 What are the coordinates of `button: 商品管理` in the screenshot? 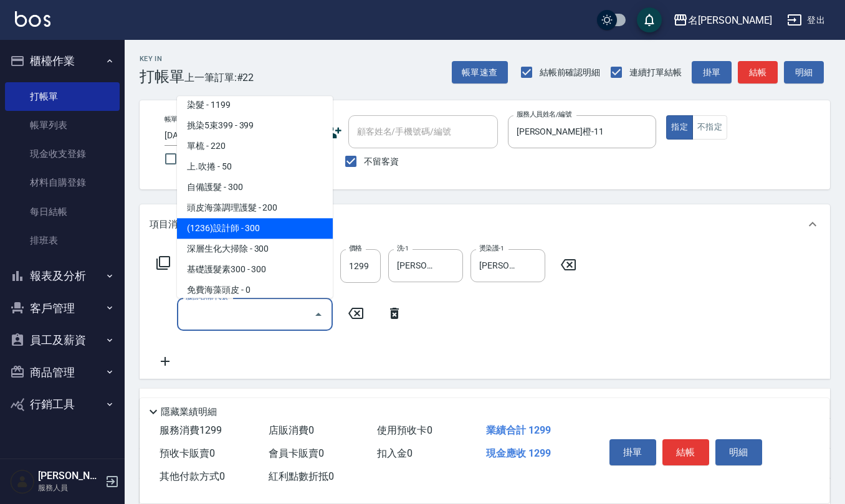 It's located at (62, 372).